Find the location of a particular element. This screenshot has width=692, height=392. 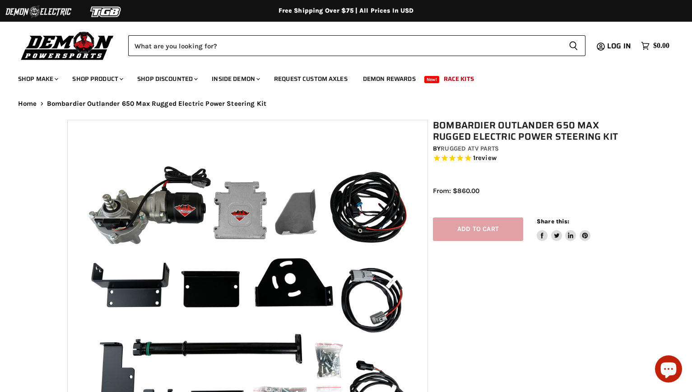

span: 1 reviews is located at coordinates (485, 158).